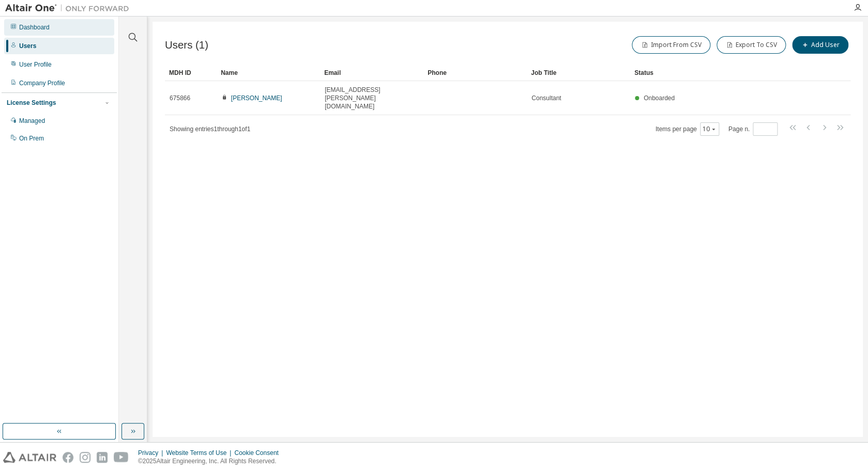 This screenshot has width=868, height=472. What do you see at coordinates (70, 8) in the screenshot?
I see `img: Altair One` at bounding box center [70, 8].